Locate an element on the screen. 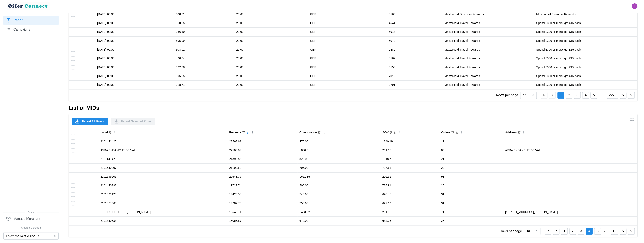 This screenshot has height=243, width=644. td: 1800.31 is located at coordinates (339, 151).